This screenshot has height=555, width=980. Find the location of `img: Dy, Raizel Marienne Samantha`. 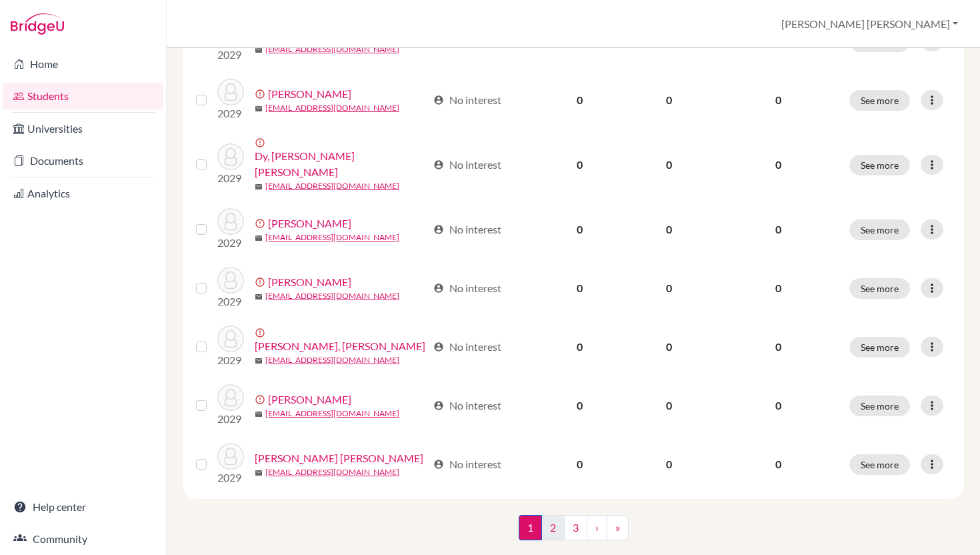

img: Dy, Raizel Marienne Samantha is located at coordinates (231, 156).